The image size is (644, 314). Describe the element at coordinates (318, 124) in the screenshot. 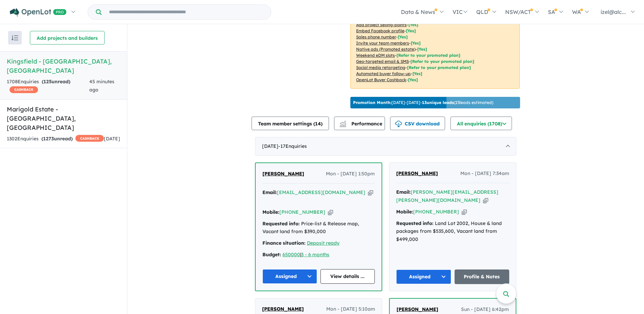

I see `span: 14` at that location.